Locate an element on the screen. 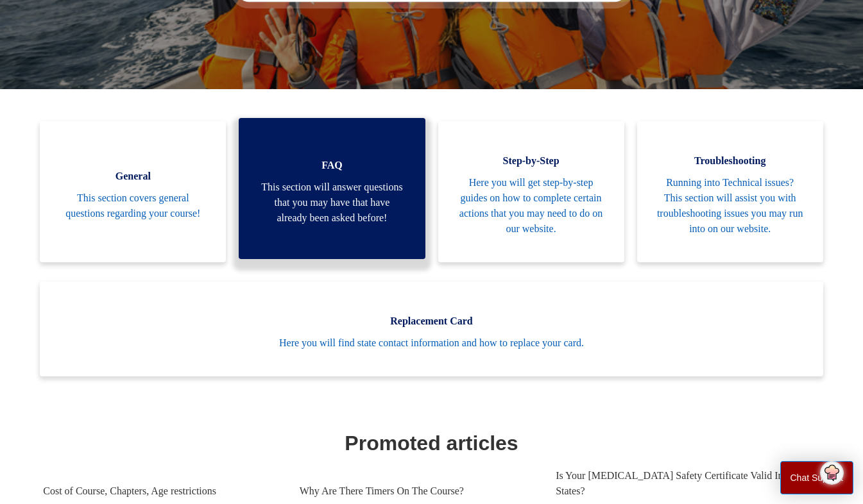 The image size is (863, 504). span: This section will answer questions that you may have that have already been asked before! is located at coordinates (332, 203).